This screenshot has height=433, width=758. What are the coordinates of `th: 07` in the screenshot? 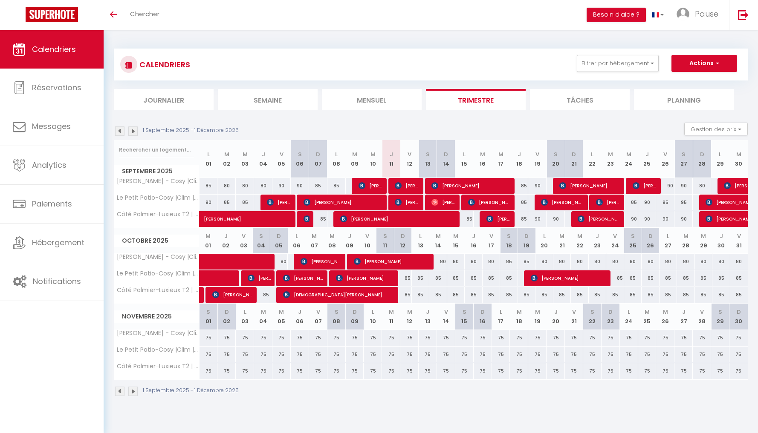 It's located at (318, 159).